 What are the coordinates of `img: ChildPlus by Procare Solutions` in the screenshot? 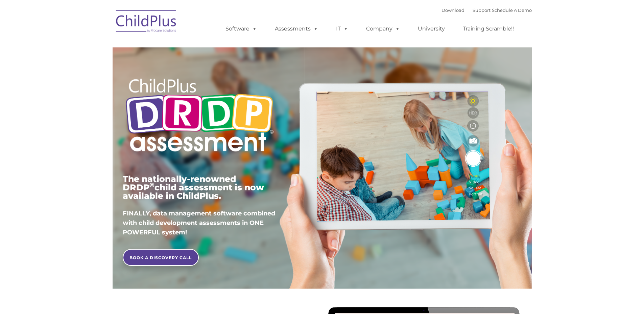 It's located at (146, 22).